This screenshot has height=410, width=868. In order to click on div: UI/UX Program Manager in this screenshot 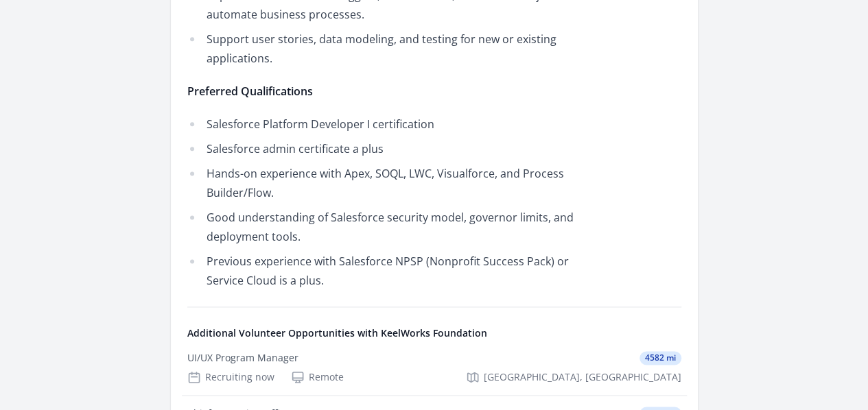, I will do `click(243, 358)`.